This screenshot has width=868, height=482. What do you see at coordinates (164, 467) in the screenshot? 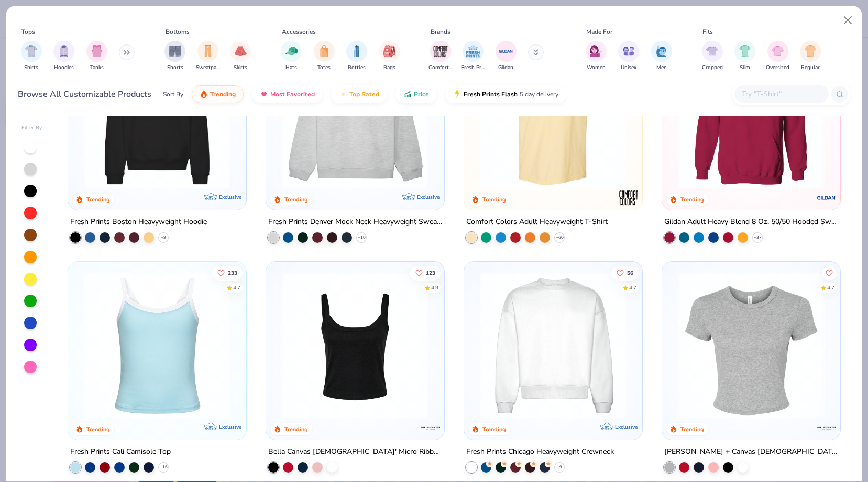
I see `span: + 16` at bounding box center [164, 467].